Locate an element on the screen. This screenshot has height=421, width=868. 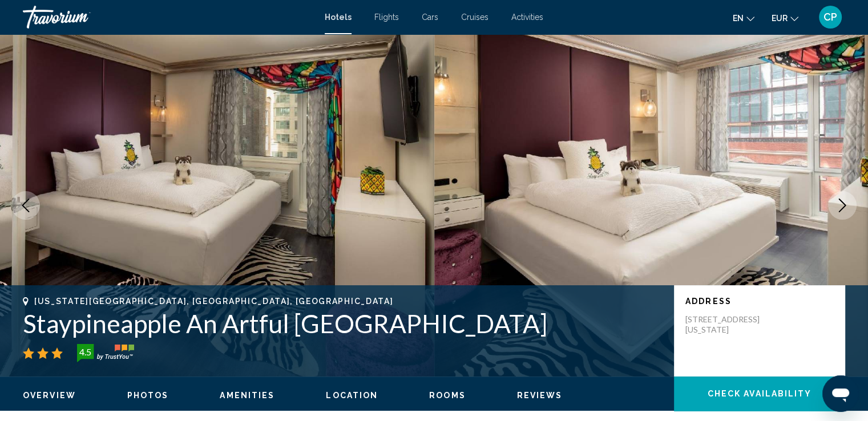
a: Activities is located at coordinates (527, 17).